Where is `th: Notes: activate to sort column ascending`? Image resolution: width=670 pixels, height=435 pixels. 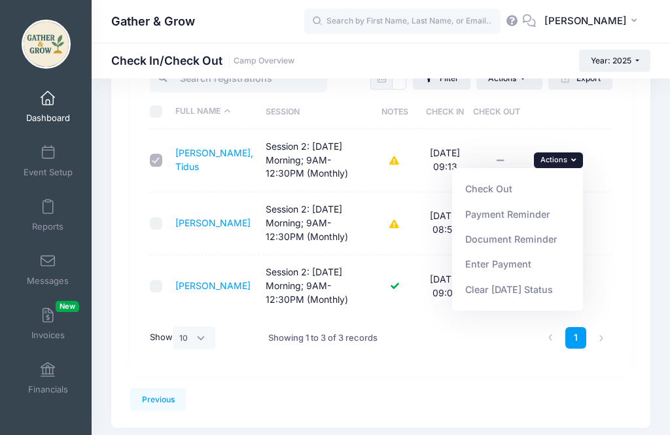 th: Notes: activate to sort column ascending is located at coordinates (395, 111).